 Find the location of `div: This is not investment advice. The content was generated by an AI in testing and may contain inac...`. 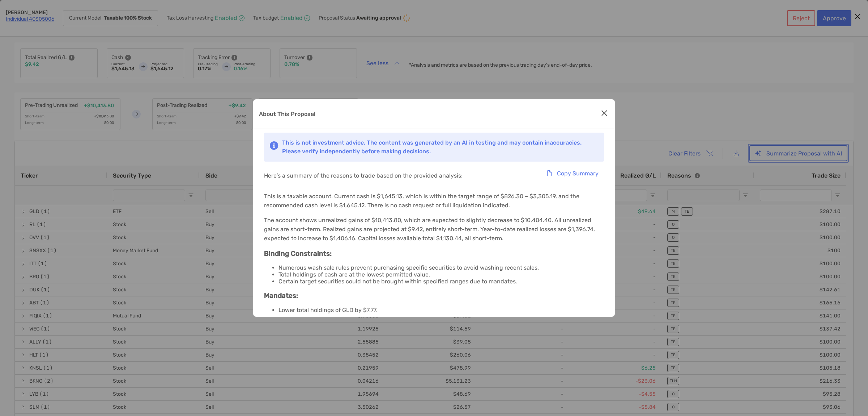

div: This is not investment advice. The content was generated by an AI in testing and may contain inac... is located at coordinates (440, 147).